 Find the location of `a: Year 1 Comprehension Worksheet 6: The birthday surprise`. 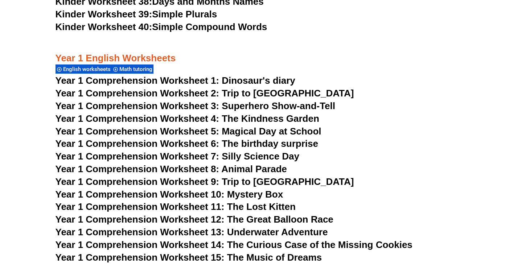

a: Year 1 Comprehension Worksheet 6: The birthday surprise is located at coordinates (187, 144).